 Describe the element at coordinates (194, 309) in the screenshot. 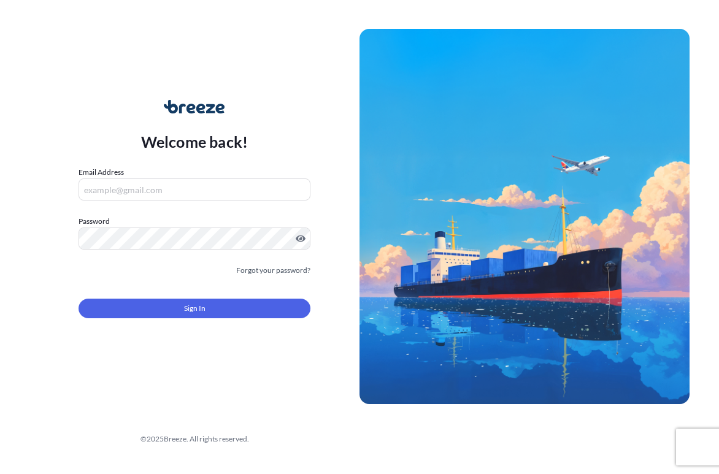

I see `button: Sign In` at that location.